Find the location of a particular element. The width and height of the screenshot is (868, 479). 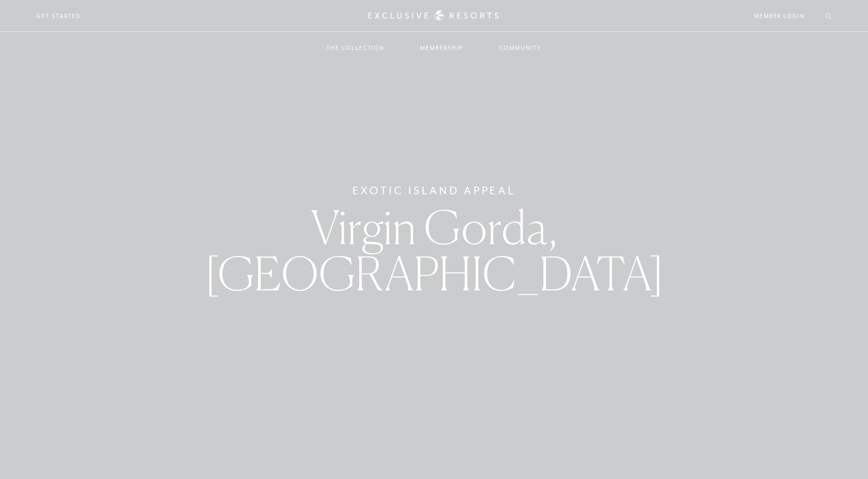

a: Member Login is located at coordinates (779, 16).